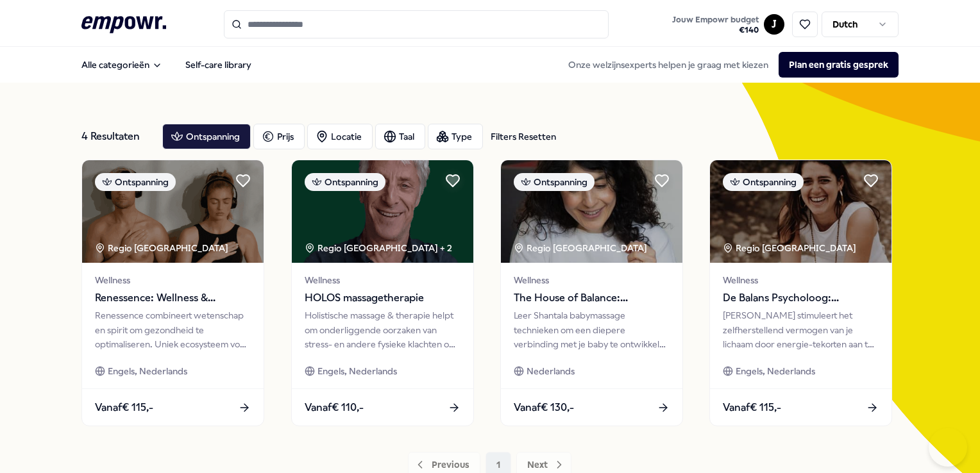 The image size is (980, 473). Describe the element at coordinates (715, 20) in the screenshot. I see `span: Jouw Empowr budget` at that location.